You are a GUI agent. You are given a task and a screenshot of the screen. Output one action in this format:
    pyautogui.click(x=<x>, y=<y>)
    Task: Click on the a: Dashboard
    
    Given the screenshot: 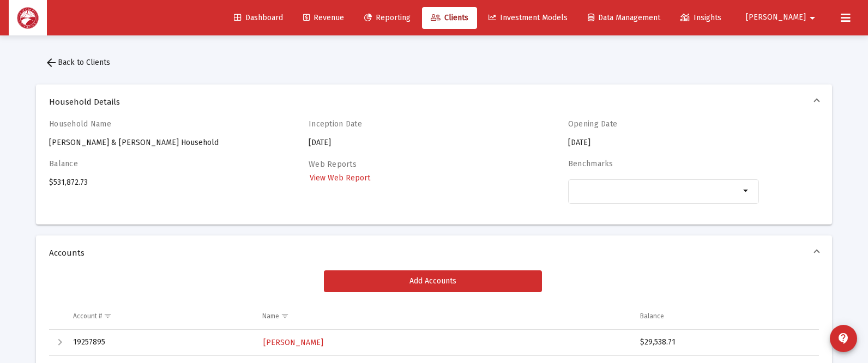 What is the action you would take?
    pyautogui.click(x=258, y=18)
    